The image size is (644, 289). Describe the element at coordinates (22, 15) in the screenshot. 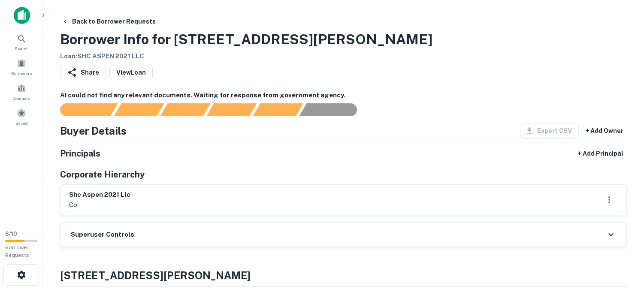

I see `img: capitalize-icon.png` at that location.